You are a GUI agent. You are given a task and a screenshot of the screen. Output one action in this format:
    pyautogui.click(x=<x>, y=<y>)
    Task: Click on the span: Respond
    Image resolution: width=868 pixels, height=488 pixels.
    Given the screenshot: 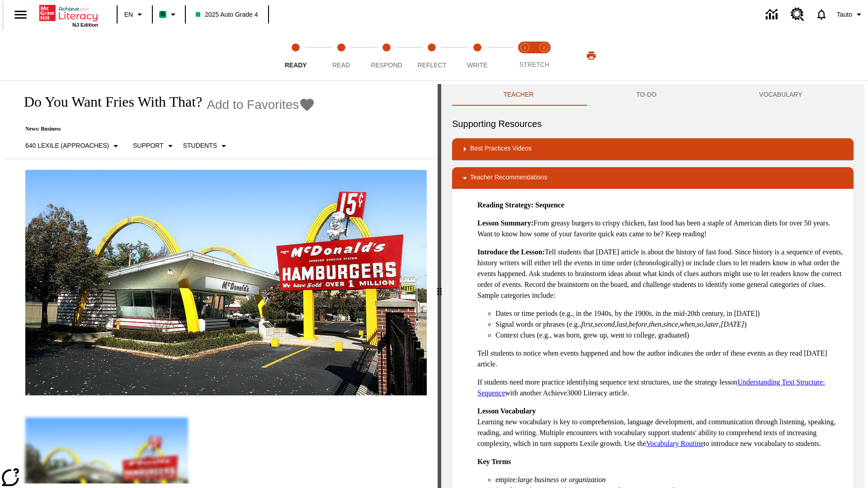 What is the action you would take?
    pyautogui.click(x=386, y=65)
    